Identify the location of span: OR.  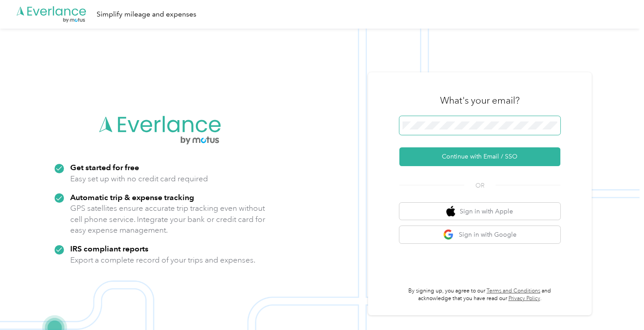
(480, 185).